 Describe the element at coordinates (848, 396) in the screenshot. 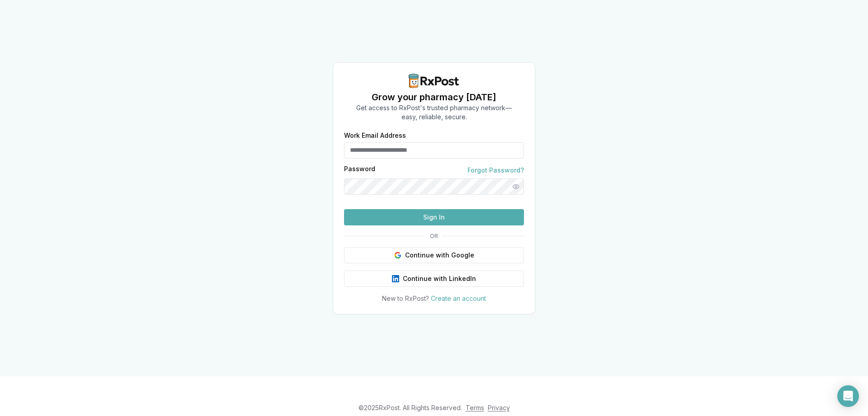

I see `div: Open Intercom Messenger` at that location.